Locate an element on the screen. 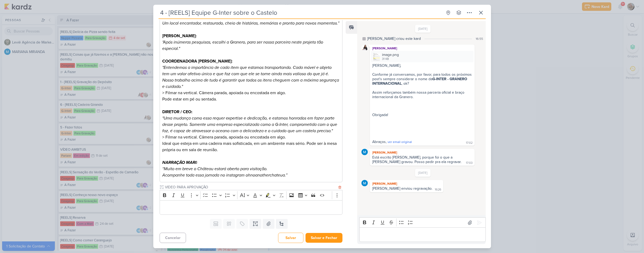 This screenshot has width=644, height=253. img: I6O8yK6TzOvBNFputtYt1WzJPAwyBl0AHy6mzPse.png is located at coordinates (377, 57).